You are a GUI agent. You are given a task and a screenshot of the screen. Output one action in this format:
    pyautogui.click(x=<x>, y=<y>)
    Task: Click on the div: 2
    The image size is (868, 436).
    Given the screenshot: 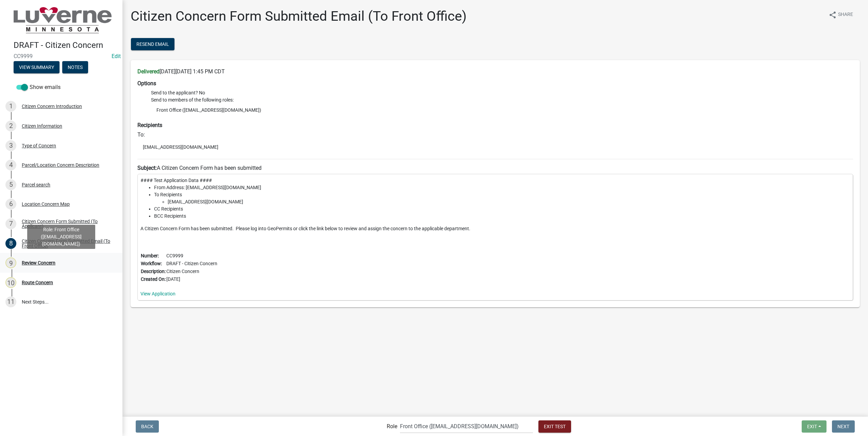 What is the action you would take?
    pyautogui.click(x=11, y=126)
    